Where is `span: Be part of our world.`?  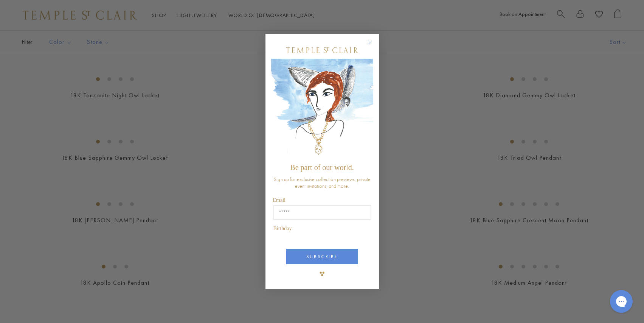
span: Be part of our world. is located at coordinates (322, 167).